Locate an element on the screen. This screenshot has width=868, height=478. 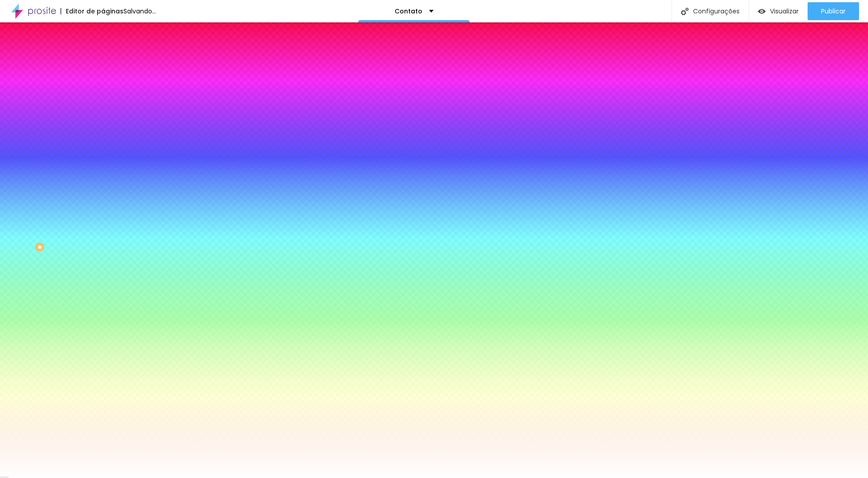
p: Contato is located at coordinates (409, 11).